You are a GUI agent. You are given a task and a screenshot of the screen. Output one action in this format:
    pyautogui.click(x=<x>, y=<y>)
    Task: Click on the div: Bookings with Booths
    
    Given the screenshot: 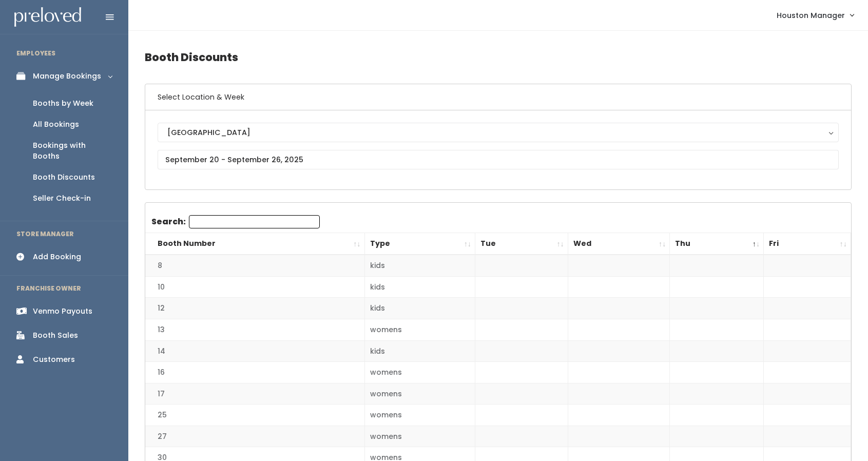 What is the action you would take?
    pyautogui.click(x=72, y=151)
    